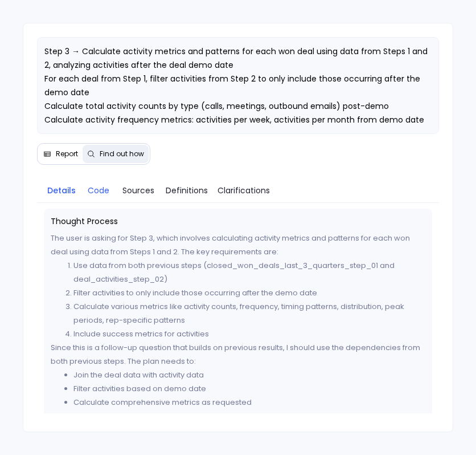 The image size is (476, 455). I want to click on span: Definitions, so click(187, 191).